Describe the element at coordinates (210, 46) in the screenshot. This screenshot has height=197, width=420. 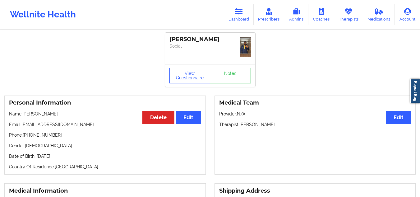
I see `p: Social` at that location.